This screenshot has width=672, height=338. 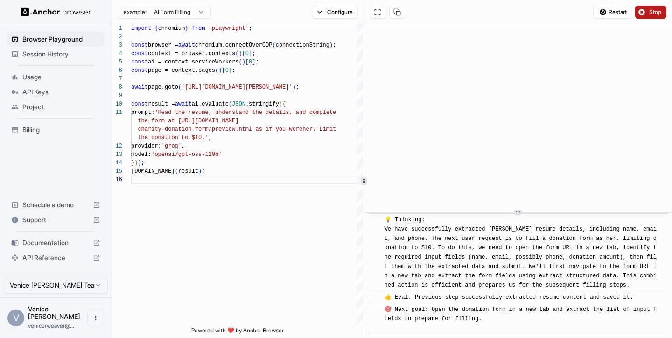 What do you see at coordinates (173, 138) in the screenshot?
I see `span: the donation to $10.'` at bounding box center [173, 138].